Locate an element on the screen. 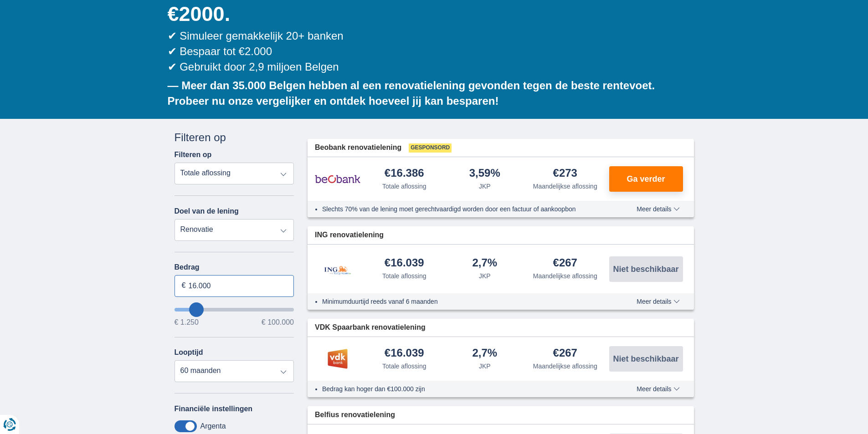  button: Ga verder is located at coordinates (646, 179).